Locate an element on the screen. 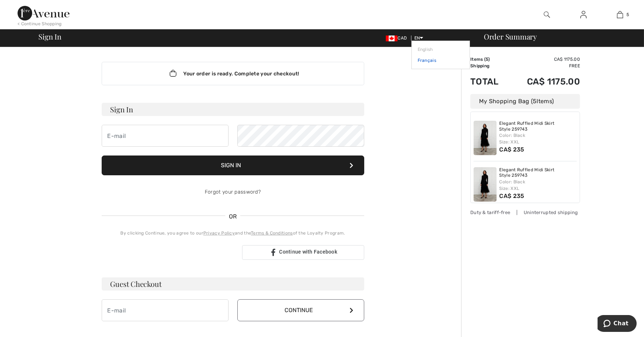 The height and width of the screenshot is (337, 644). div: Order Summary is located at coordinates (557, 37).